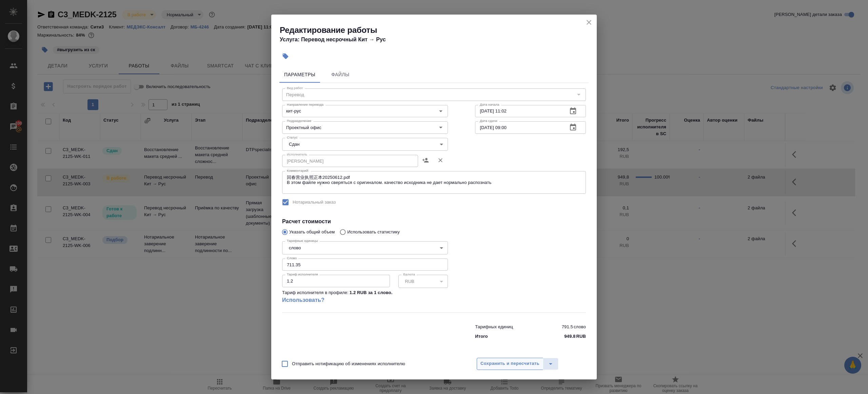 The height and width of the screenshot is (394, 868). Describe the element at coordinates (517, 364) in the screenshot. I see `div: split button` at that location.